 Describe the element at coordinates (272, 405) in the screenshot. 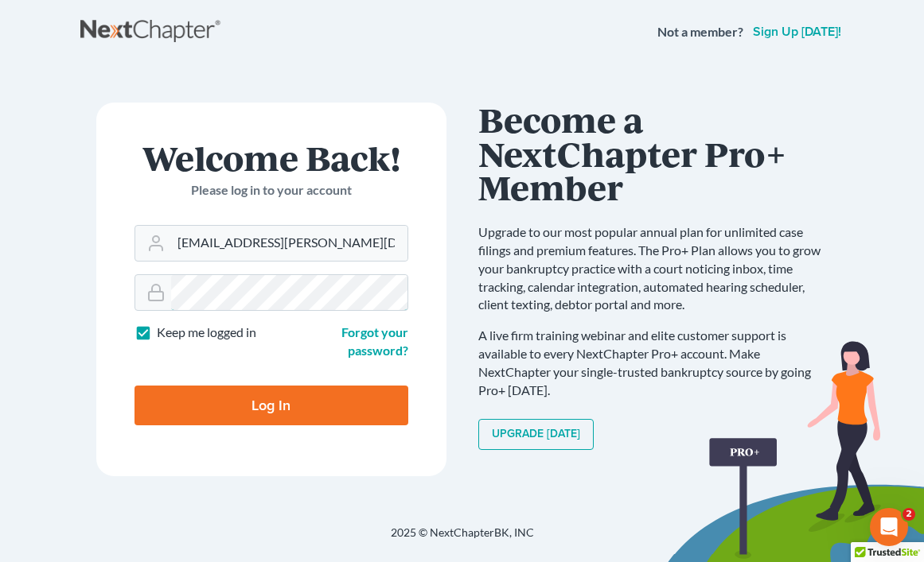

I see `input: Log In` at that location.